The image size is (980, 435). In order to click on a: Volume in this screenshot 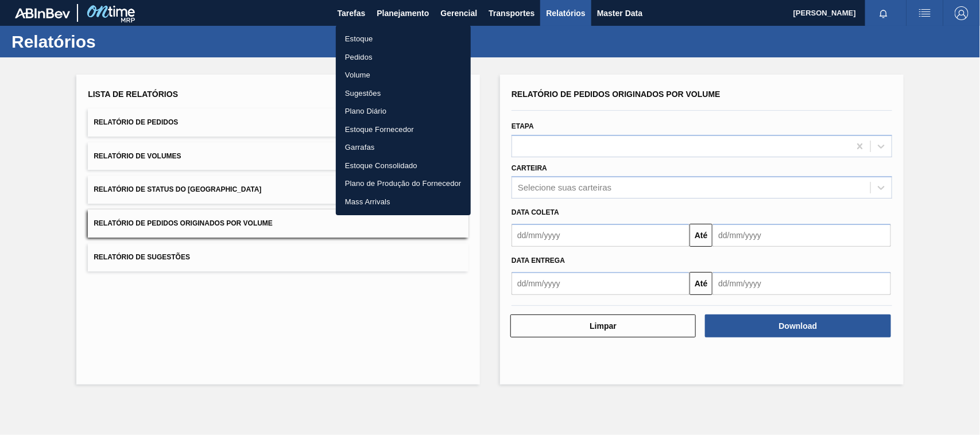, I will do `click(403, 75)`.